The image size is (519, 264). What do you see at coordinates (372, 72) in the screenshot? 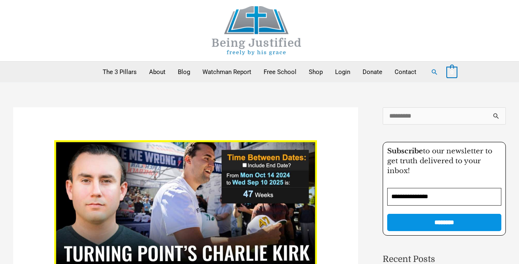
I see `a: Donate` at bounding box center [372, 72].